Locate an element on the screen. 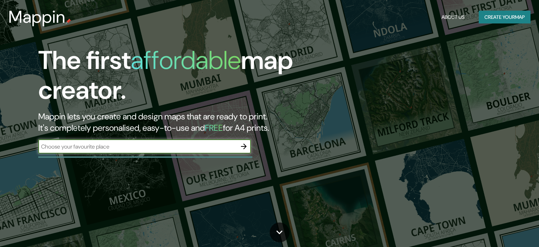 The width and height of the screenshot is (539, 247). button: Create yourmap is located at coordinates (505, 17).